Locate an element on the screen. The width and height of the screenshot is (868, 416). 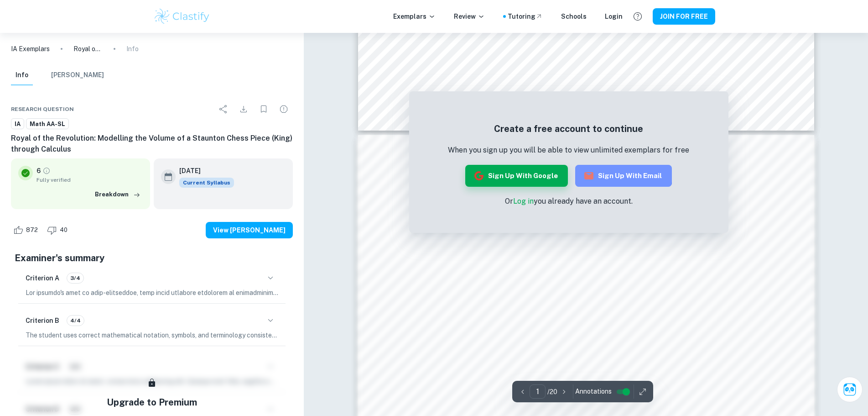
a: IA is located at coordinates (18, 124).